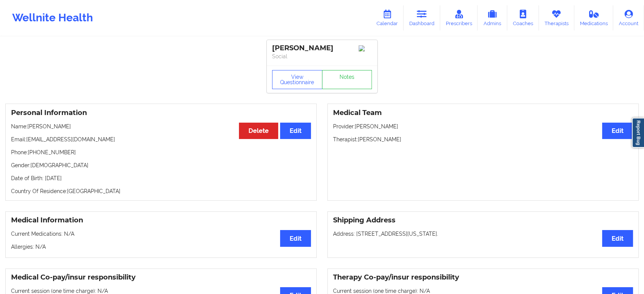 Image resolution: width=644 pixels, height=294 pixels. What do you see at coordinates (161, 277) in the screenshot?
I see `h3: Medical Co-pay/insur responsibility` at bounding box center [161, 277].